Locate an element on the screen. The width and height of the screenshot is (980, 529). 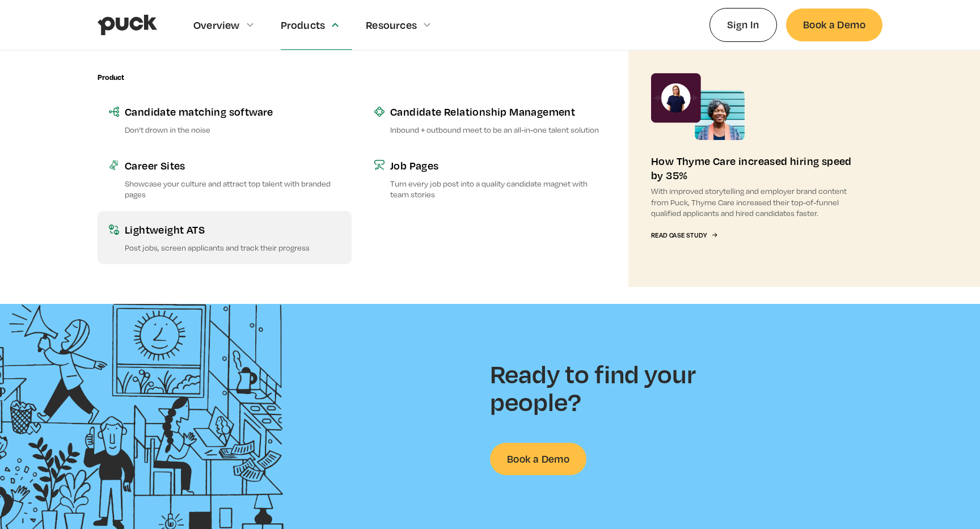
div: Read Case Study is located at coordinates (679, 235).